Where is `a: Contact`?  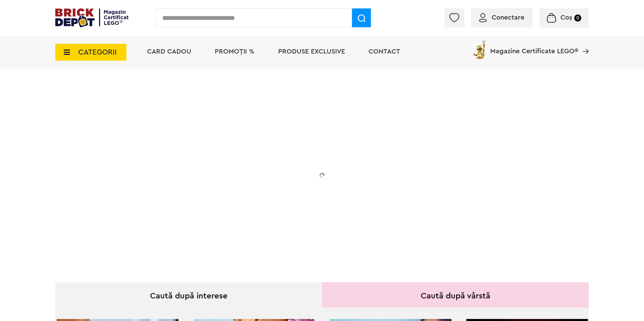
a: Contact is located at coordinates (385, 52).